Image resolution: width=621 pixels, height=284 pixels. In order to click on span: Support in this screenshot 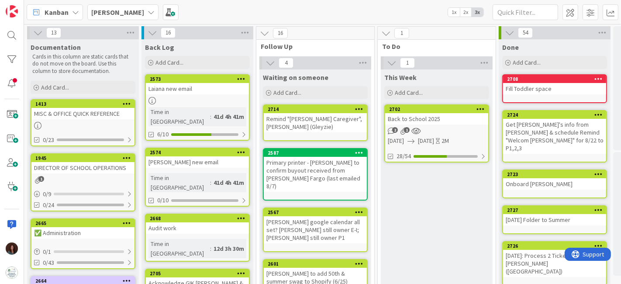, I will do `click(29, 7)`.